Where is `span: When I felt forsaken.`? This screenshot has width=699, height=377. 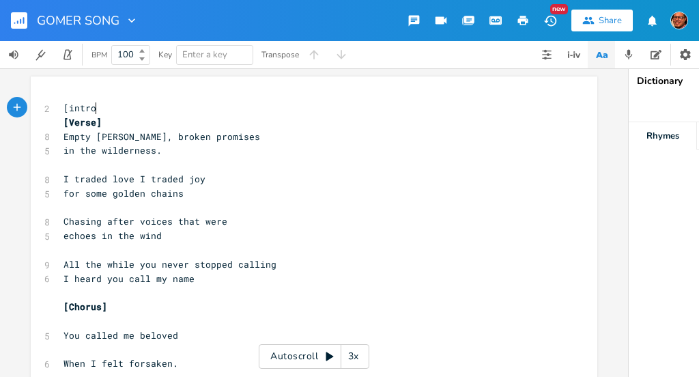 span: When I felt forsaken. is located at coordinates (121, 363).